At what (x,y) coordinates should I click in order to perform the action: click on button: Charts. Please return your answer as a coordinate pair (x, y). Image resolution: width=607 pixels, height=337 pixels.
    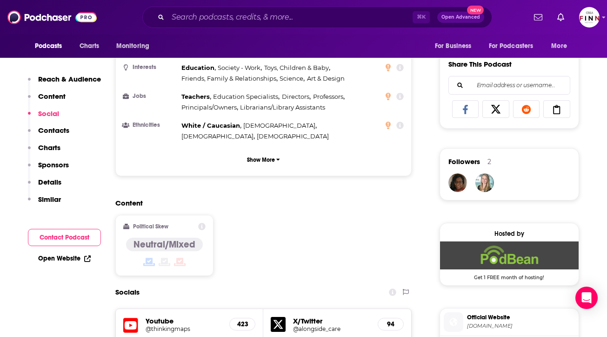
    Looking at the image, I should click on (44, 151).